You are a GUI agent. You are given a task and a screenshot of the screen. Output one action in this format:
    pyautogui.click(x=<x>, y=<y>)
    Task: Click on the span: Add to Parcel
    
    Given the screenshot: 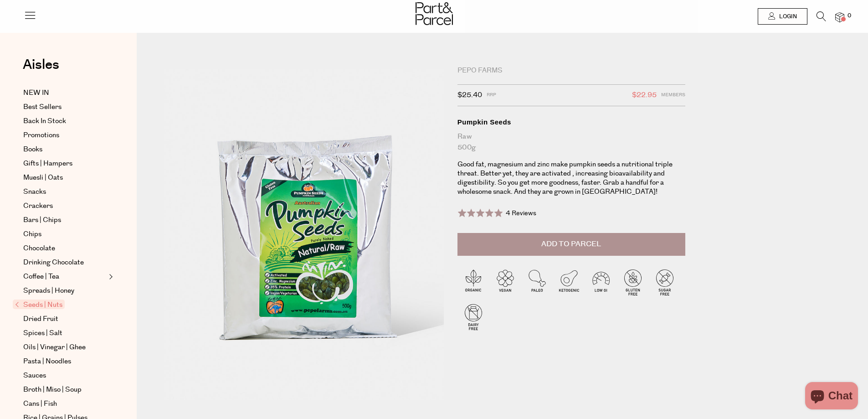 What is the action you would take?
    pyautogui.click(x=571, y=243)
    